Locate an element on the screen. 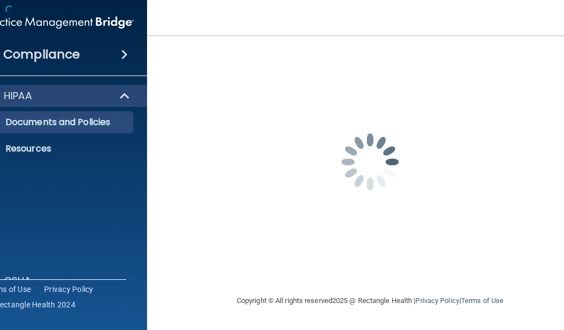  a: Terms of Use is located at coordinates (482, 300).